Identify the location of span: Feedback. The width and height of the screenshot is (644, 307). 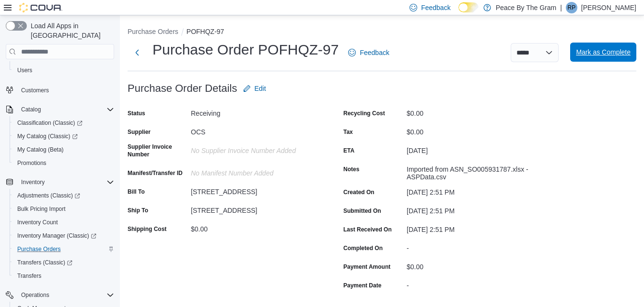
(435, 7).